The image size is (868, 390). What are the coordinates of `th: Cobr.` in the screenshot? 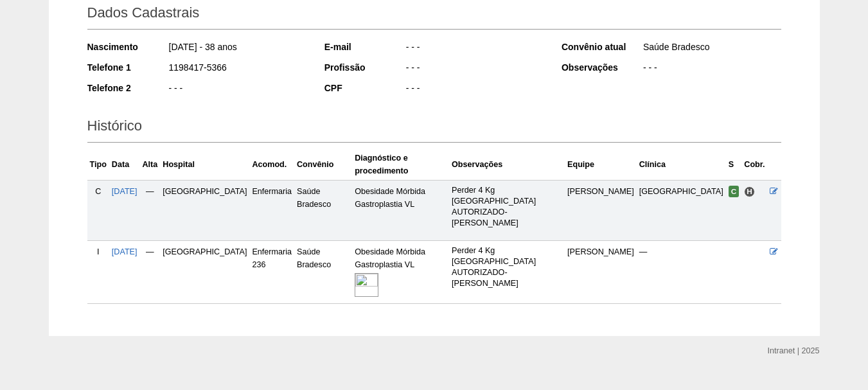 It's located at (754, 165).